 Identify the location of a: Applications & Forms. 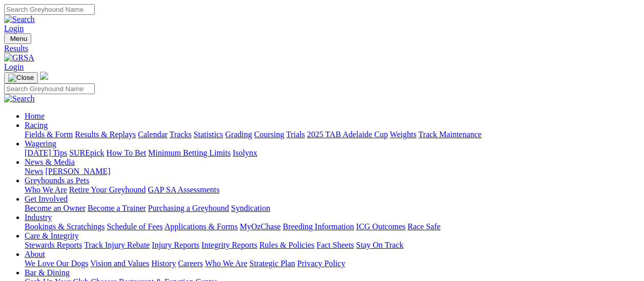
(201, 226).